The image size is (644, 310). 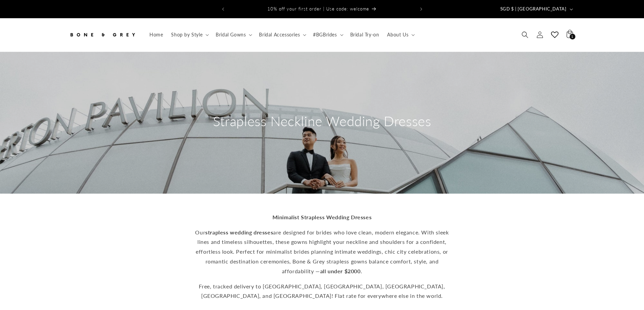 I want to click on strong: Minimalist Strapless Wedding Dresses, so click(x=322, y=217).